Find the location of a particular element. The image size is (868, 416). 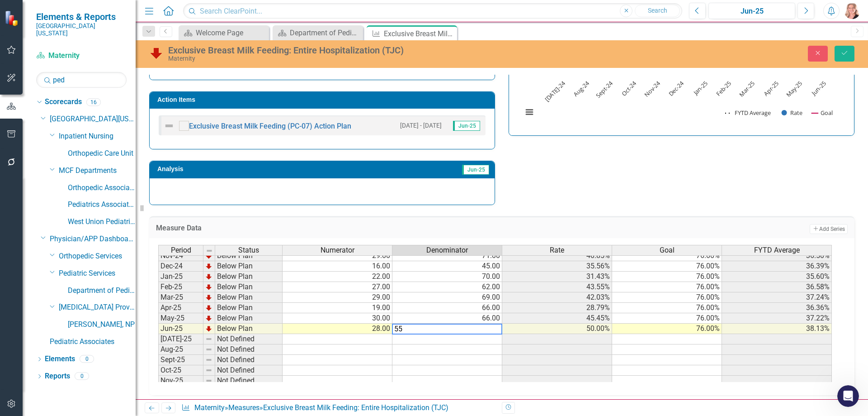

span: Great is located at coordinates (92, 283).